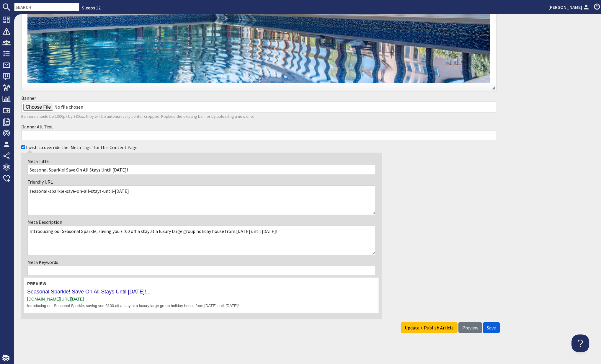 The image size is (601, 364). I want to click on label: Meta Description, so click(45, 222).